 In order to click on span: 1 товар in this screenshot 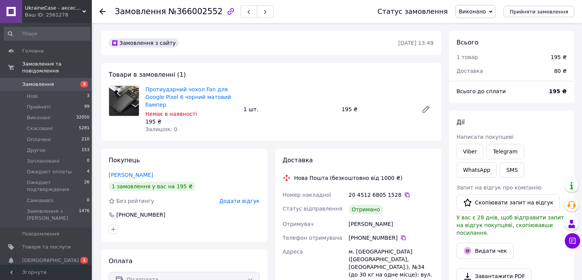, I will do `click(468, 57)`.